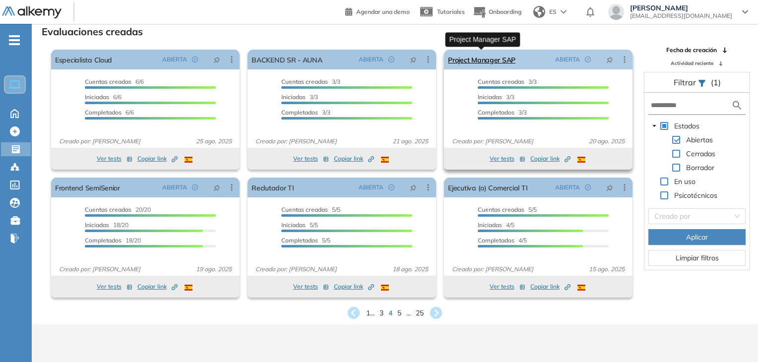 The image size is (758, 362). I want to click on span: Tutoriales, so click(451, 11).